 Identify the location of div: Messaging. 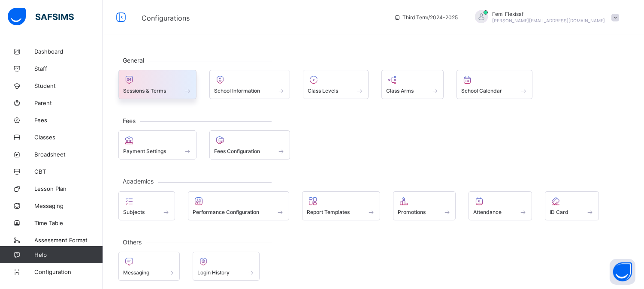
(148, 266).